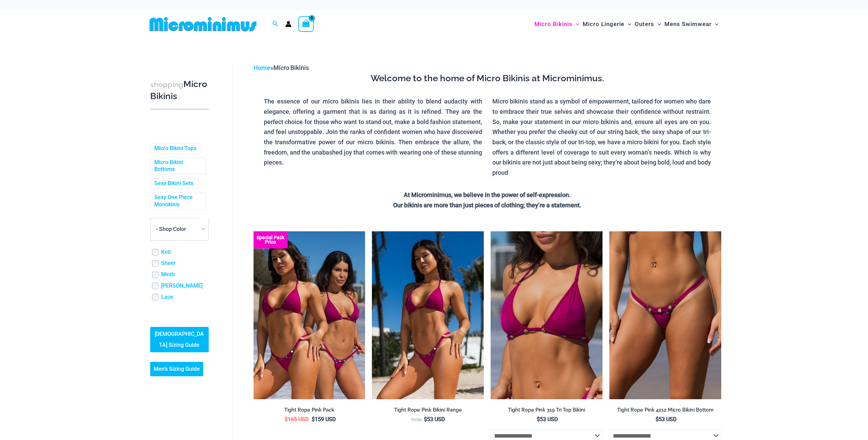 The image size is (868, 440). What do you see at coordinates (607, 24) in the screenshot?
I see `a: Micro LingerieMenu ToggleMenu Toggle` at bounding box center [607, 24].